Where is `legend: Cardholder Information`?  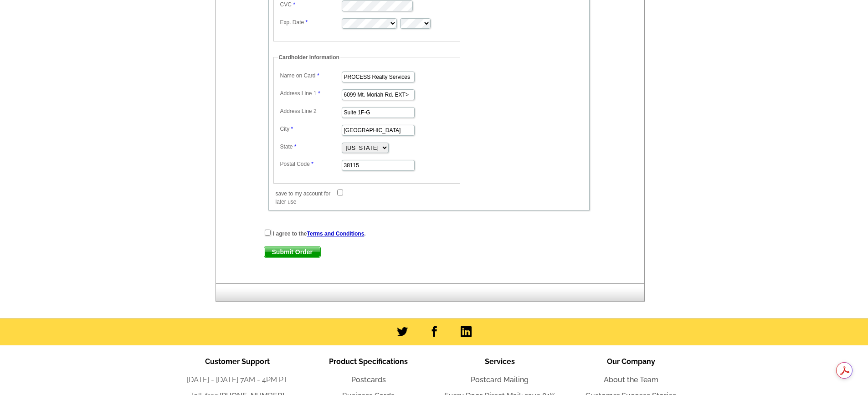 legend: Cardholder Information is located at coordinates (309, 57).